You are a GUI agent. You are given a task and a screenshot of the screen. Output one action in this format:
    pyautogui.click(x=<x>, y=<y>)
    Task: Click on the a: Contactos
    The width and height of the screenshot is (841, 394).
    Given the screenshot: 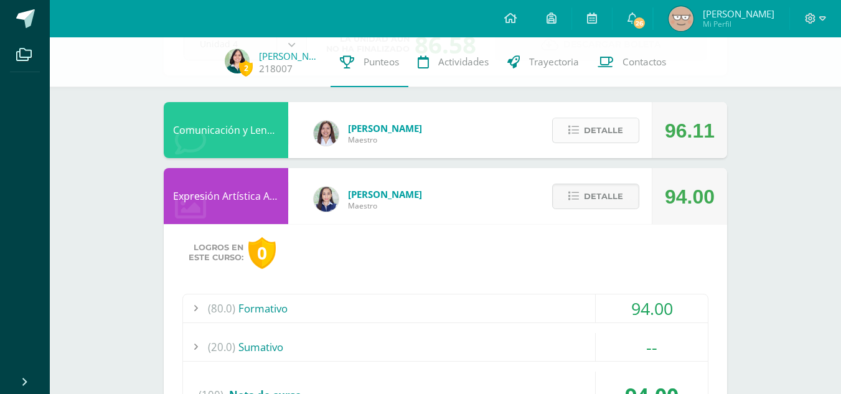 What is the action you would take?
    pyautogui.click(x=632, y=62)
    